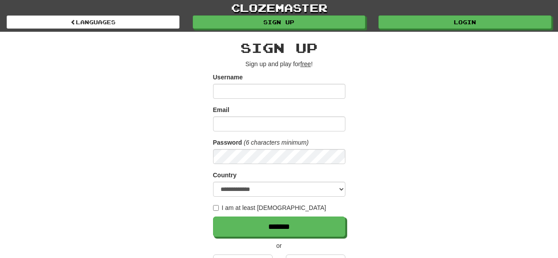  I want to click on u: free, so click(306, 64).